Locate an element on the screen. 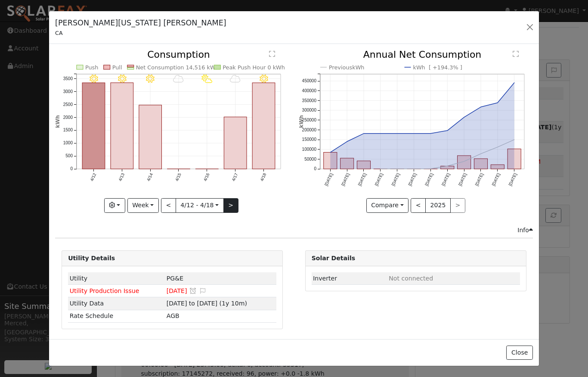  text: Previous kWh is located at coordinates (347, 67).